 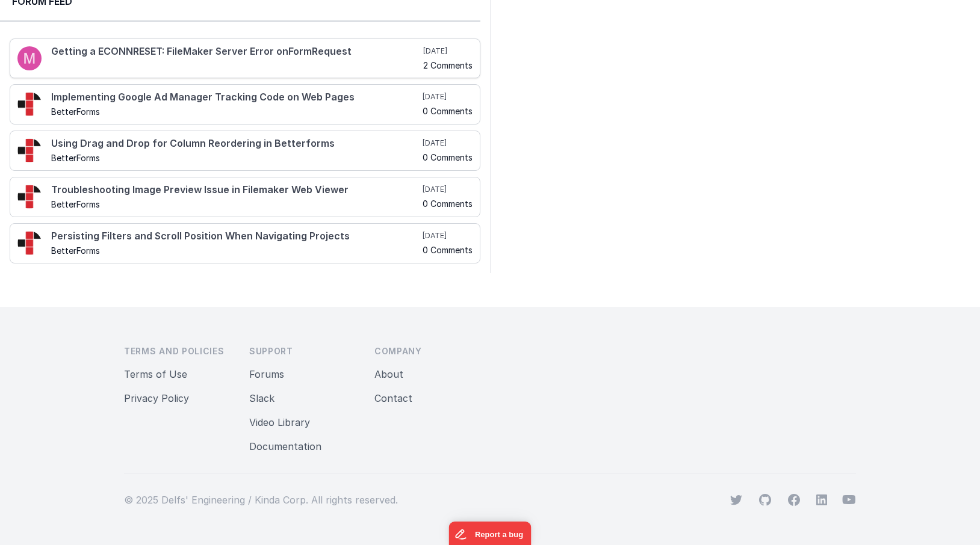 What do you see at coordinates (156, 399) in the screenshot?
I see `a: Privacy Policy` at bounding box center [156, 399].